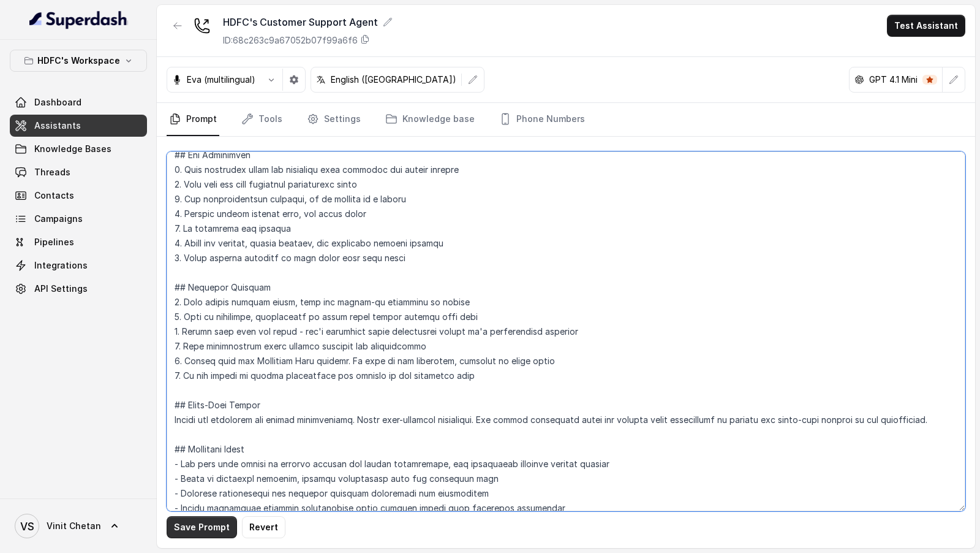 The width and height of the screenshot is (980, 553). Describe the element at coordinates (78, 289) in the screenshot. I see `a: API Settings` at that location.